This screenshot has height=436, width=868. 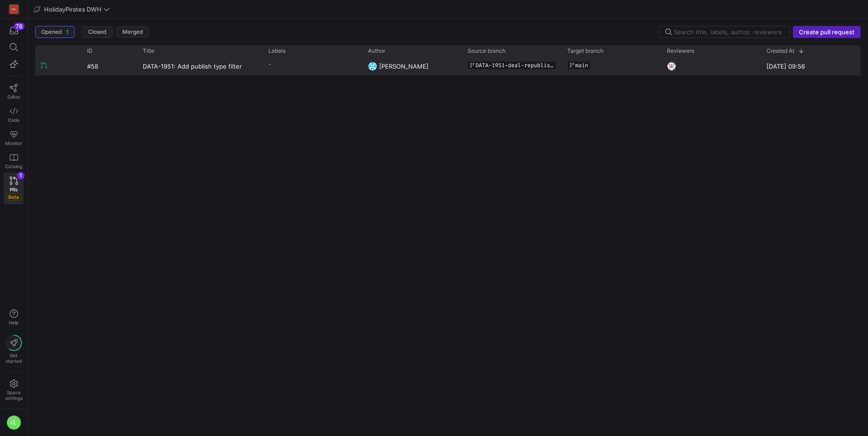 What do you see at coordinates (515, 65) in the screenshot?
I see `span: DATA-1951-deal-republish-filter` at bounding box center [515, 65].